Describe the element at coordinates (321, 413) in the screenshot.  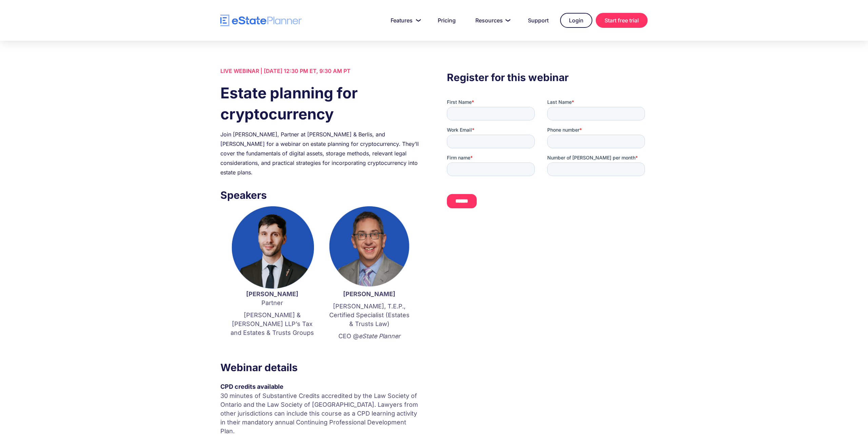
I see `p: 30 minutes of Substantive Credits accredited by the Law Society of Ontario and the Law Society of...` at that location.